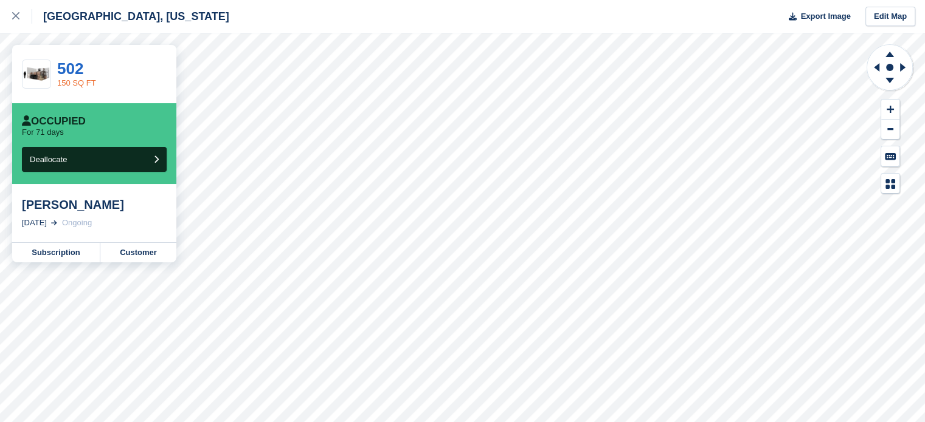 This screenshot has height=422, width=925. What do you see at coordinates (138, 253) in the screenshot?
I see `a: Customer` at bounding box center [138, 253].